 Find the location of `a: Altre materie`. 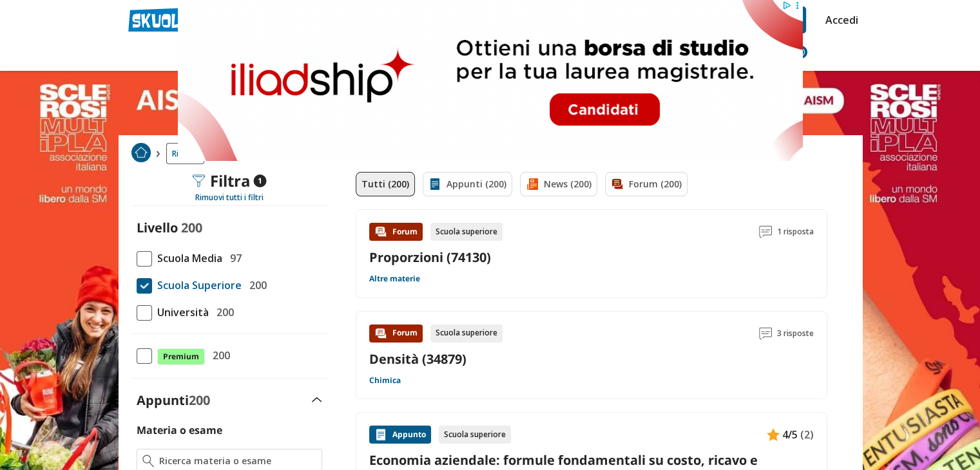

a: Altre materie is located at coordinates (394, 279).